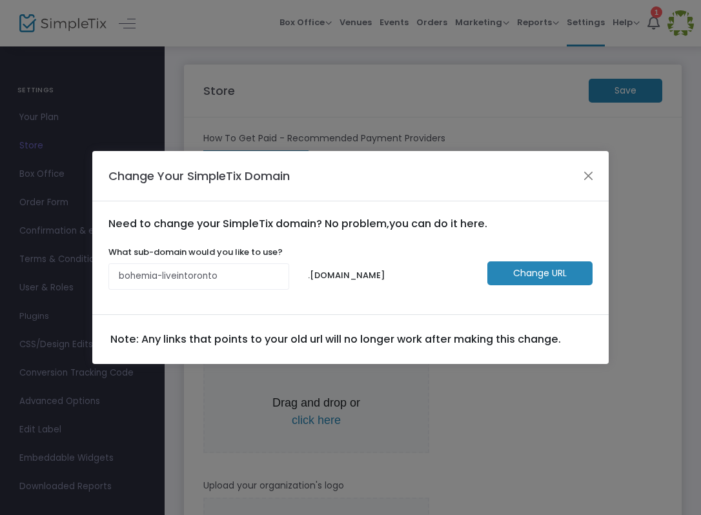 Image resolution: width=701 pixels, height=515 pixels. Describe the element at coordinates (199, 176) in the screenshot. I see `h4: Change Your SimpleTix Domain` at that location.